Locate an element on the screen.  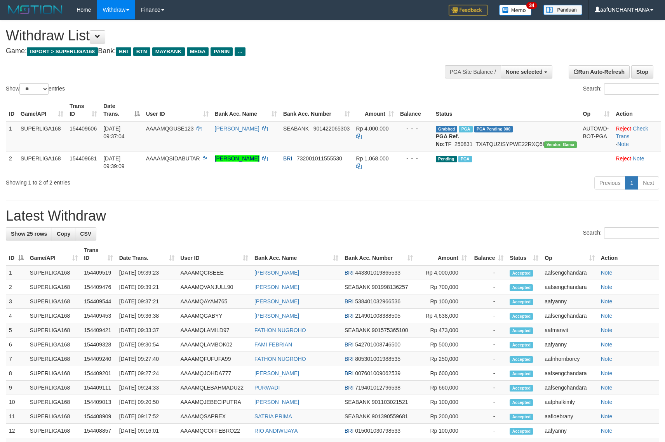
input: Search: is located at coordinates (631, 89).